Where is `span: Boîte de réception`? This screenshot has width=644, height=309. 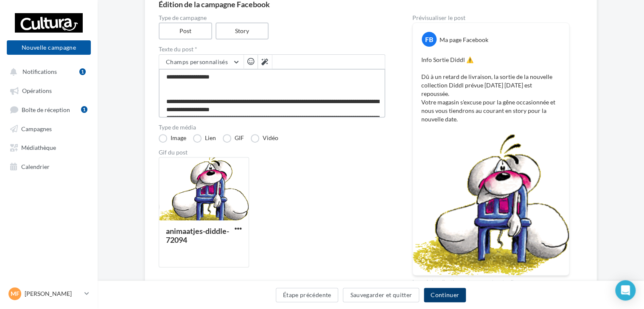
span: Boîte de réception is located at coordinates (46, 109).